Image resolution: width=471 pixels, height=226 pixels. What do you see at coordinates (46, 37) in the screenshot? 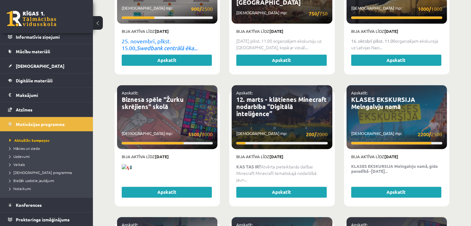
I see `a: Informatīvie ziņojumi` at bounding box center [46, 37].